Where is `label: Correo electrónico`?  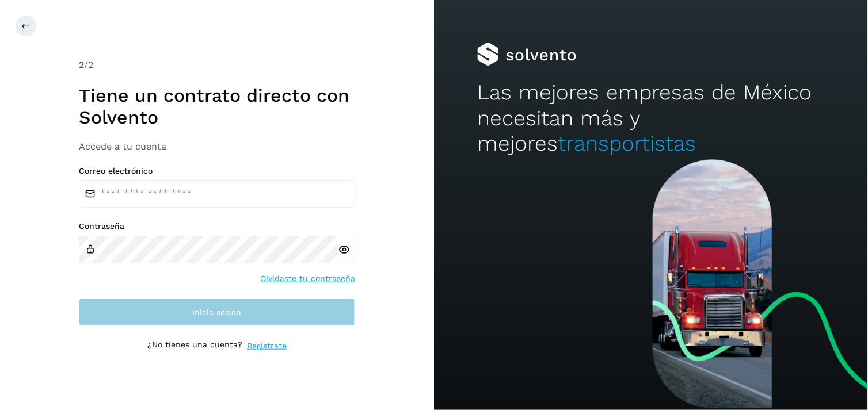 label: Correo electrónico is located at coordinates (217, 171).